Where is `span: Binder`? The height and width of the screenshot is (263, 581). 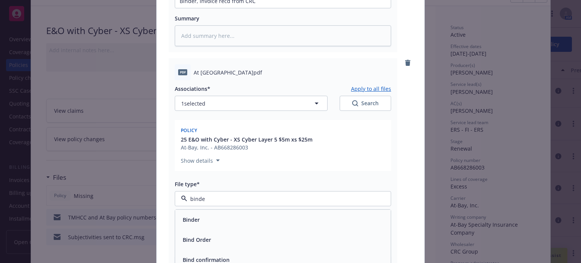
span: Binder is located at coordinates (191, 219).